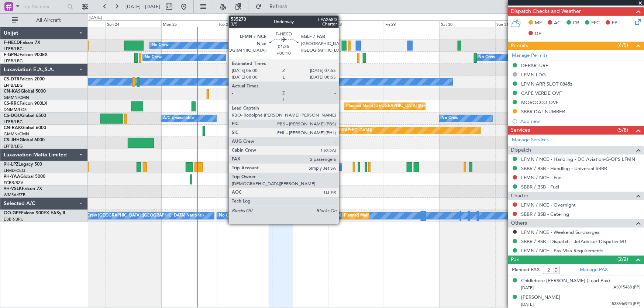 This screenshot has width=644, height=308. What do you see at coordinates (545, 214) in the screenshot?
I see `a: SBBR / BSB - Catering` at bounding box center [545, 214].